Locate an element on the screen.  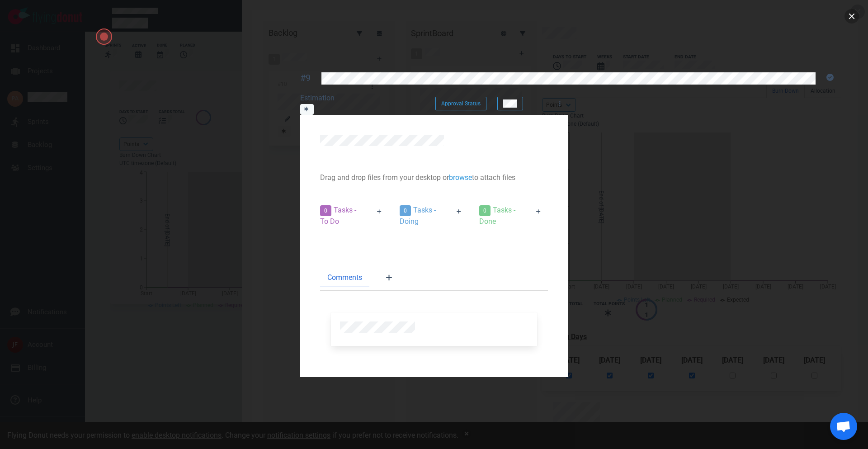
button: Open the dialog is located at coordinates (104, 37).